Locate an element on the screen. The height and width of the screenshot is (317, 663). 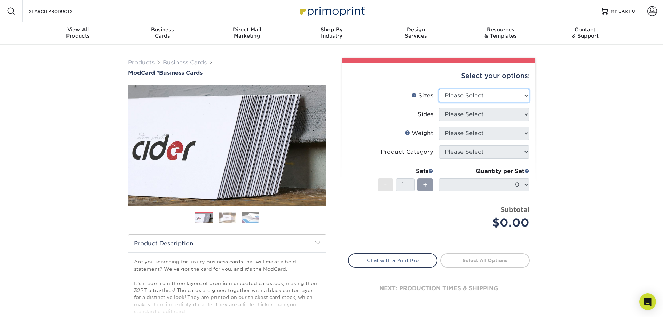
div: Industry is located at coordinates (331, 33).